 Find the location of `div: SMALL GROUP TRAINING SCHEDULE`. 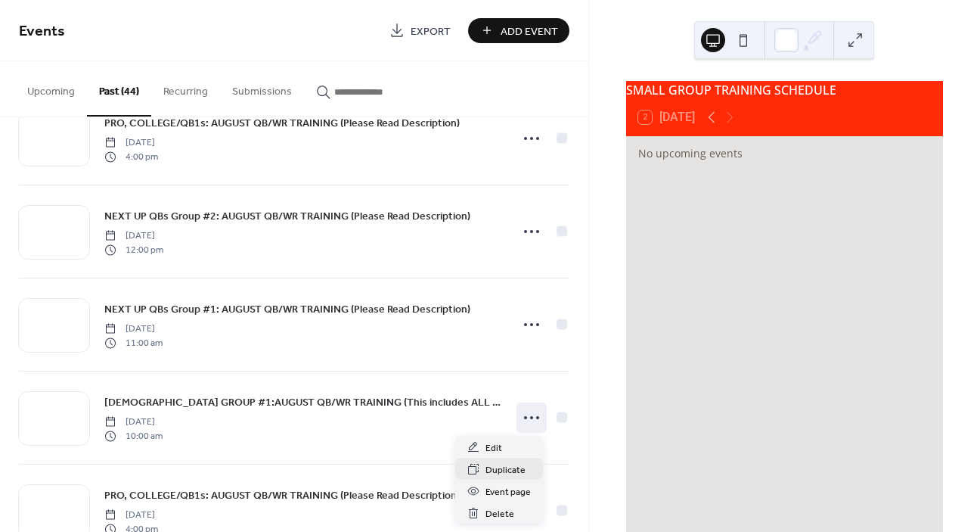

div: SMALL GROUP TRAINING SCHEDULE is located at coordinates (784, 90).